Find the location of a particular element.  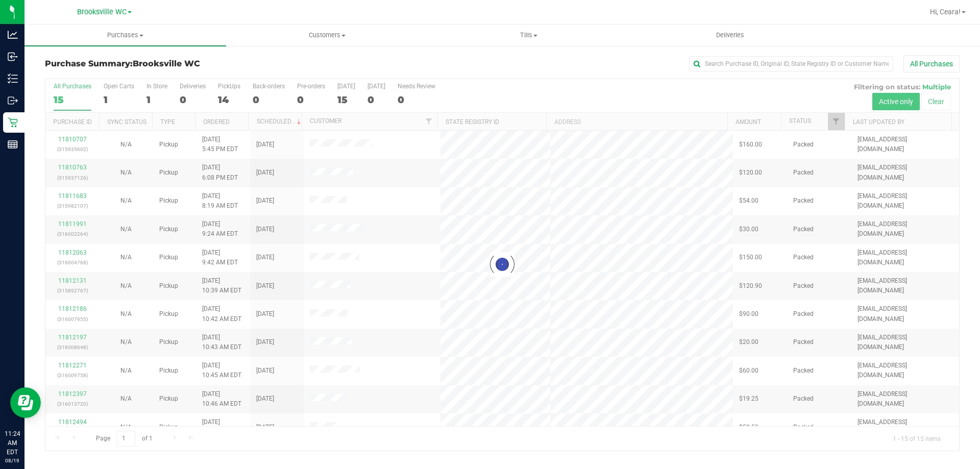

inline-svg: Outbound is located at coordinates (12, 100).